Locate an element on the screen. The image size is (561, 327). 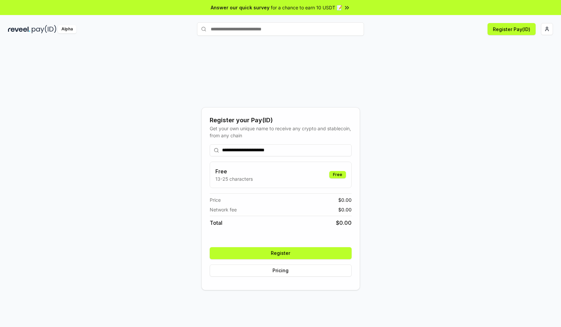
button: Register is located at coordinates (280, 253).